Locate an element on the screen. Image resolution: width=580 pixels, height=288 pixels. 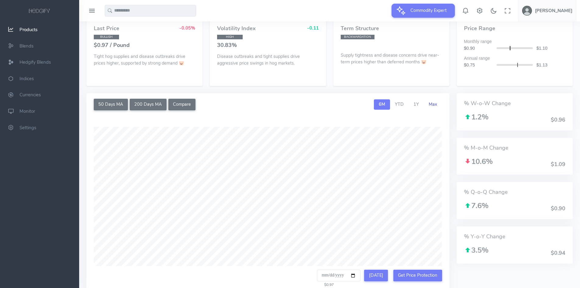
p: Tight hog supplies and disease outbreaks drive prices higher, supported by strong demand 🐷 is located at coordinates (144, 60).